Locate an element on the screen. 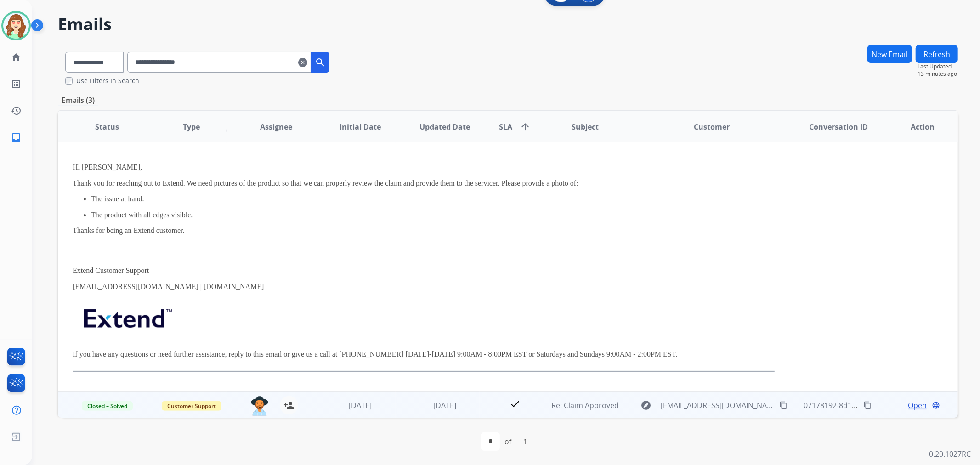 This screenshot has height=465, width=980. span: Conversation ID is located at coordinates (838, 127).